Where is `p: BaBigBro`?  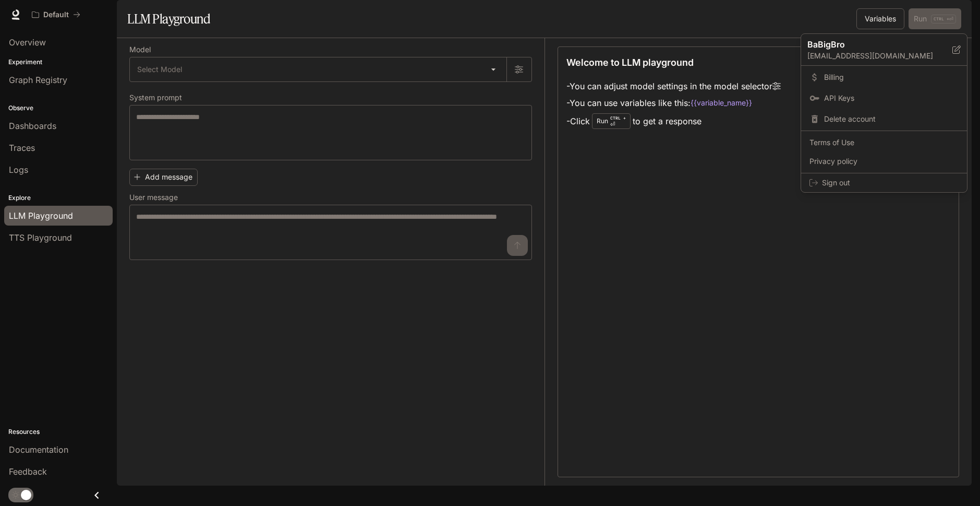
p: BaBigBro is located at coordinates (872, 45).